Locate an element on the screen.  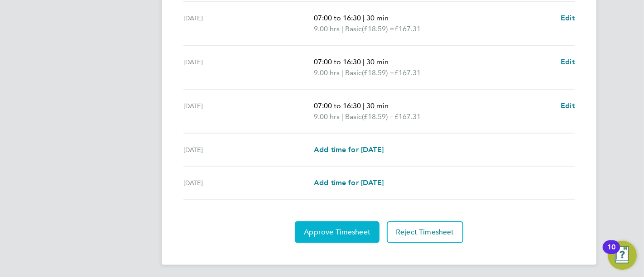
span: Reject Timesheet is located at coordinates (425, 232).